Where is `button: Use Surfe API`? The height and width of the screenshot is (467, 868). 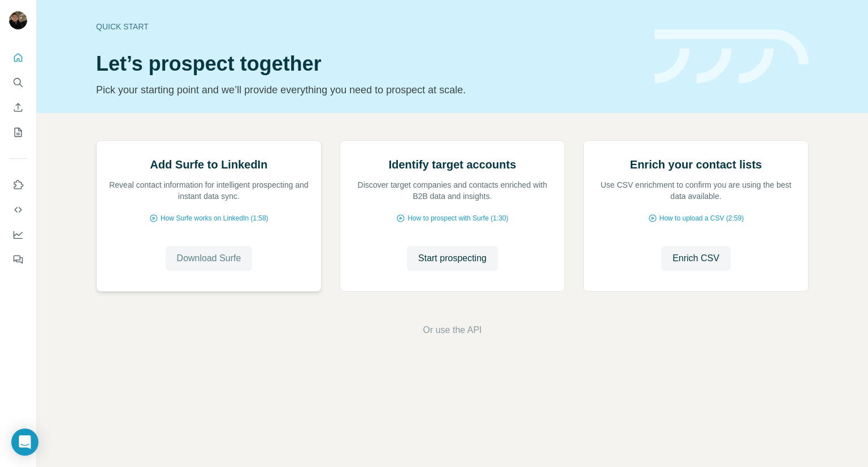 button: Use Surfe API is located at coordinates (18, 210).